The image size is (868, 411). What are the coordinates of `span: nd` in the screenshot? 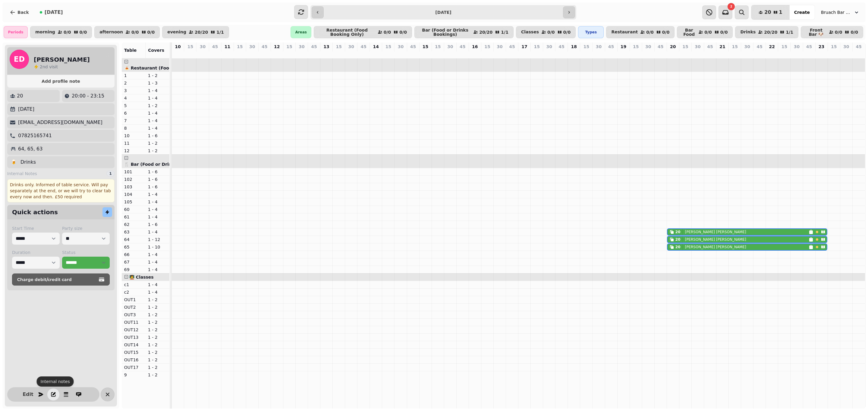 It's located at (46, 67).